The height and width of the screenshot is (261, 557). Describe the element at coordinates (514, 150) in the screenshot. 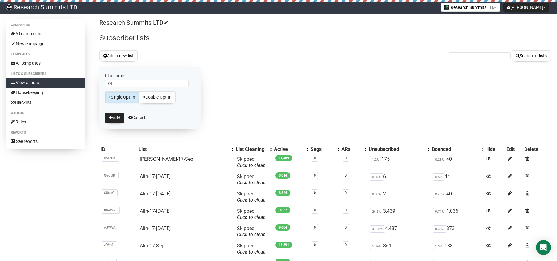

I see `th: Edit: No sort applied, sorting is disabled` at that location.